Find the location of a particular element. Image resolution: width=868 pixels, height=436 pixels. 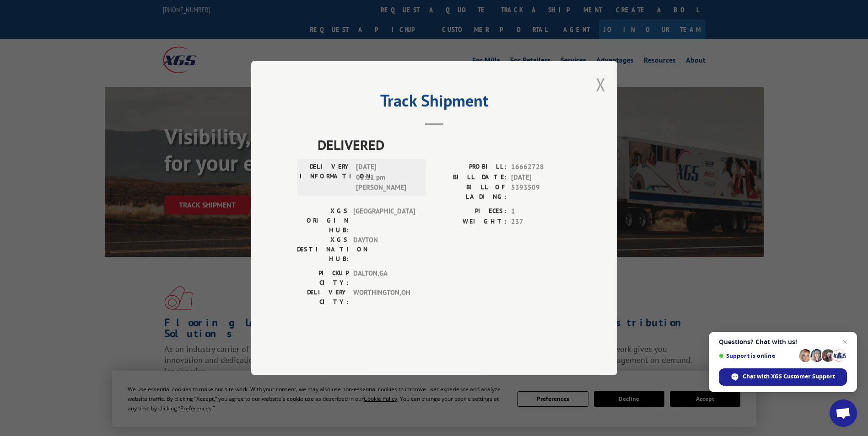

label: PROBILL: is located at coordinates (471, 167).